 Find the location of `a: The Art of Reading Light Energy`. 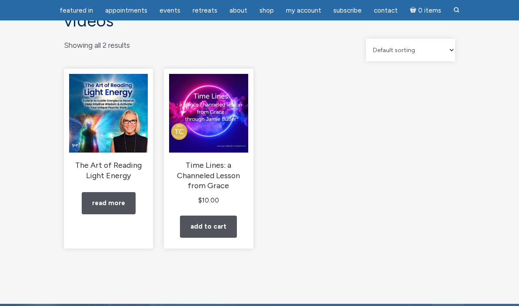

a: The Art of Reading Light Energy is located at coordinates (108, 127).